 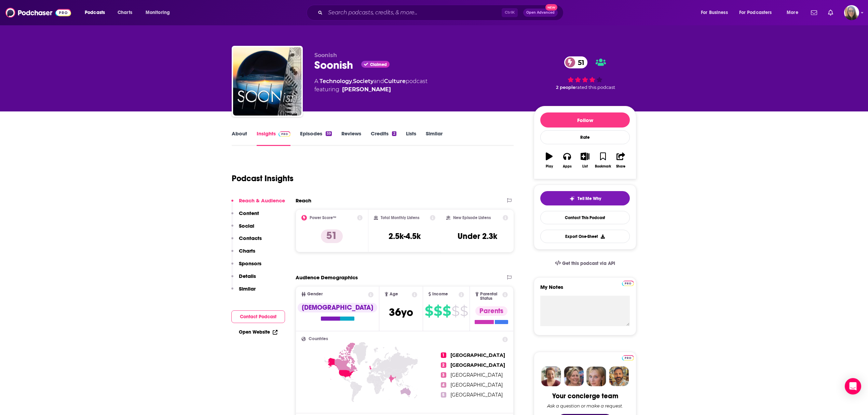 I want to click on button: Details, so click(x=243, y=279).